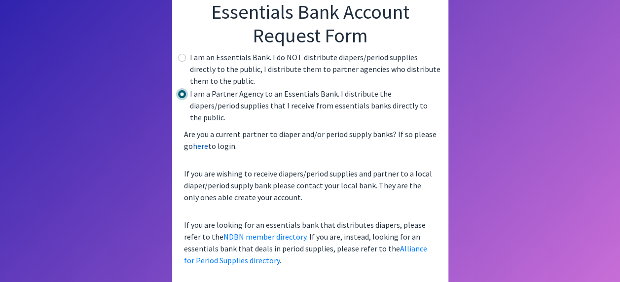 This screenshot has width=620, height=282. I want to click on label: I am a Partner Agency to an Essentials Bank. I distribute the diapers/period supplies that I rece..., so click(315, 106).